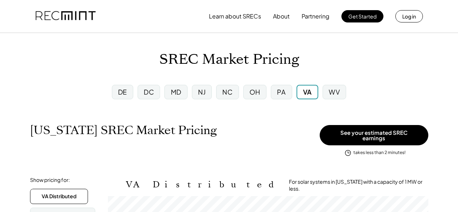  I want to click on div: WV, so click(334, 92).